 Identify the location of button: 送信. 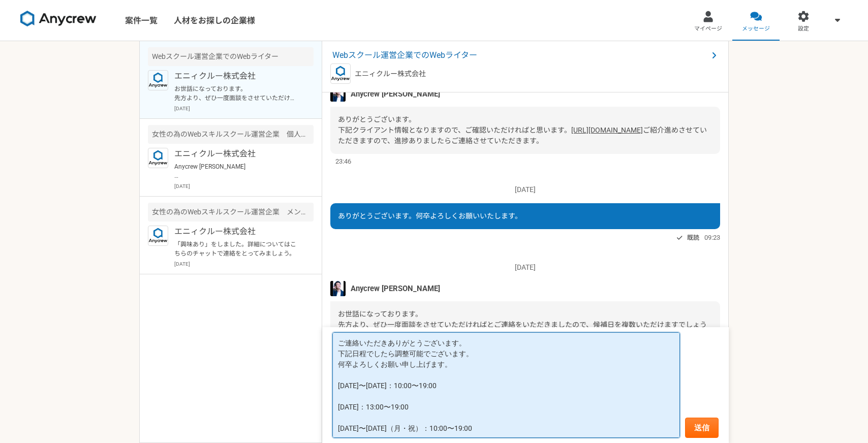
(702, 428).